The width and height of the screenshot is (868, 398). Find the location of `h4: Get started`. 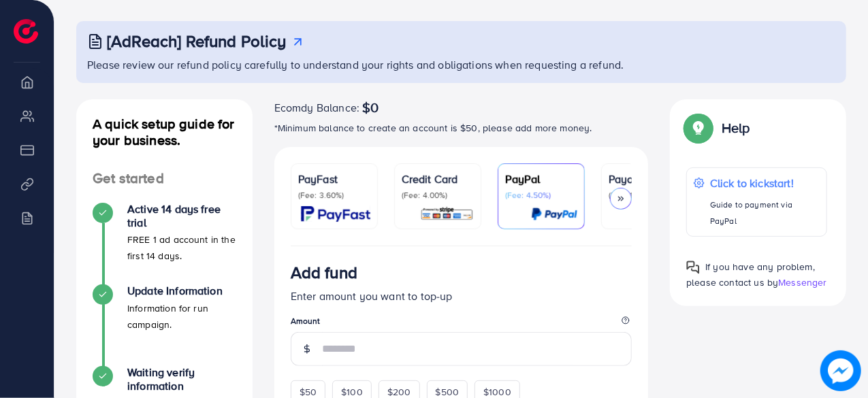

h4: Get started is located at coordinates (164, 178).